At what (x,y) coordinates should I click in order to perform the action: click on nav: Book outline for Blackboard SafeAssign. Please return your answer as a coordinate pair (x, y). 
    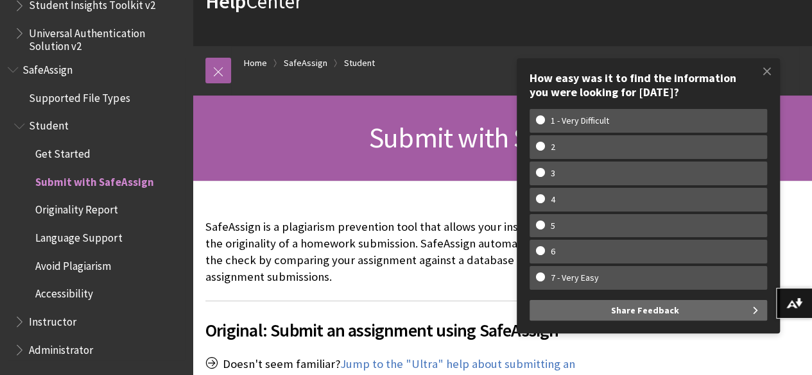
    Looking at the image, I should click on (96, 210).